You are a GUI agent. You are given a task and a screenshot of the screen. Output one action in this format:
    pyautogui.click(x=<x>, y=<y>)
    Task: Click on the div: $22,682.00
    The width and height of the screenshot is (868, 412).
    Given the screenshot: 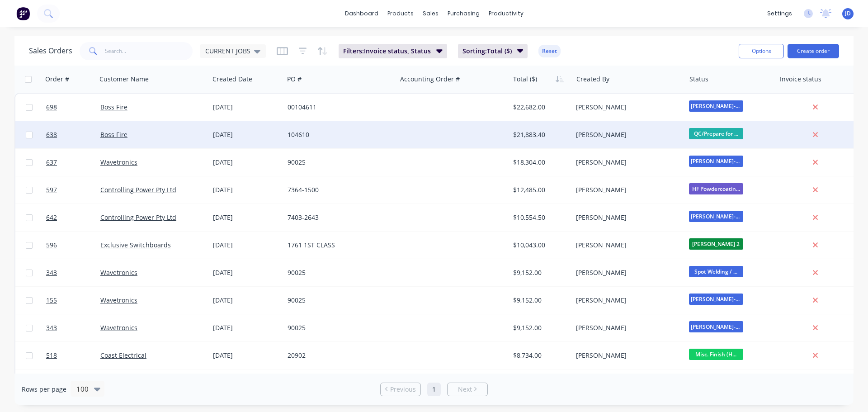 What is the action you would take?
    pyautogui.click(x=539, y=107)
    